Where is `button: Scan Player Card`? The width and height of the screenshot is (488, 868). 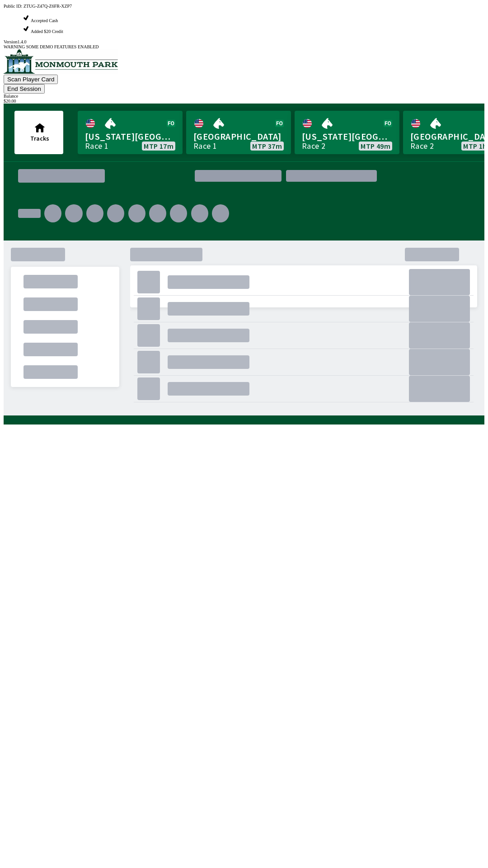
button: Scan Player Card is located at coordinates (31, 79).